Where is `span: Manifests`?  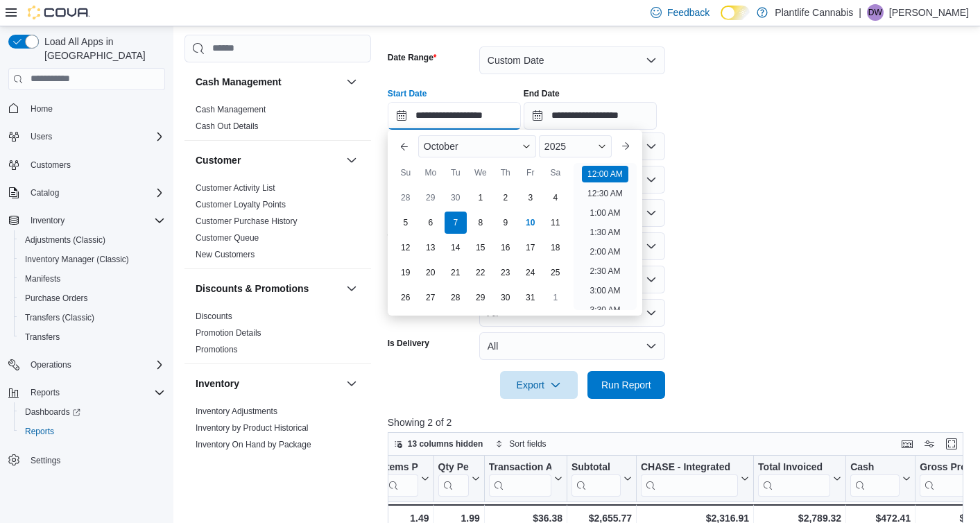
span: Manifests is located at coordinates (93, 279).